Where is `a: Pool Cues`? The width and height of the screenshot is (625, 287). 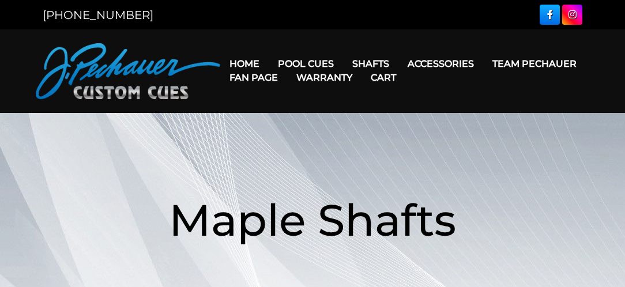 a: Pool Cues is located at coordinates (306, 63).